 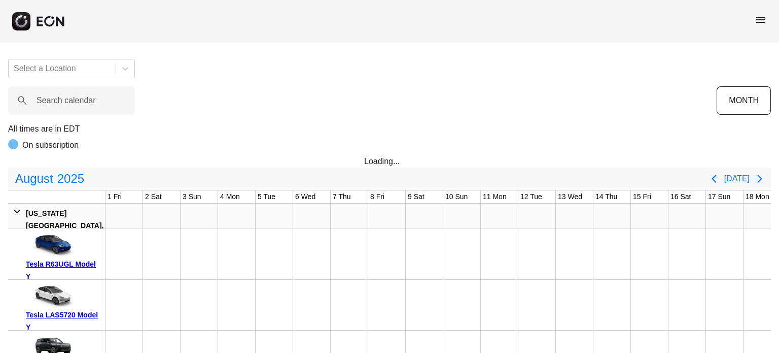 What do you see at coordinates (153, 196) in the screenshot?
I see `div: 2 Sat` at bounding box center [153, 196].